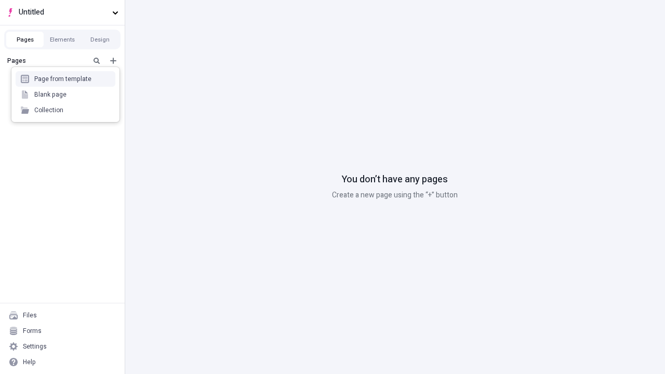 The height and width of the screenshot is (374, 665). What do you see at coordinates (25, 39) in the screenshot?
I see `button: Pages` at bounding box center [25, 39].